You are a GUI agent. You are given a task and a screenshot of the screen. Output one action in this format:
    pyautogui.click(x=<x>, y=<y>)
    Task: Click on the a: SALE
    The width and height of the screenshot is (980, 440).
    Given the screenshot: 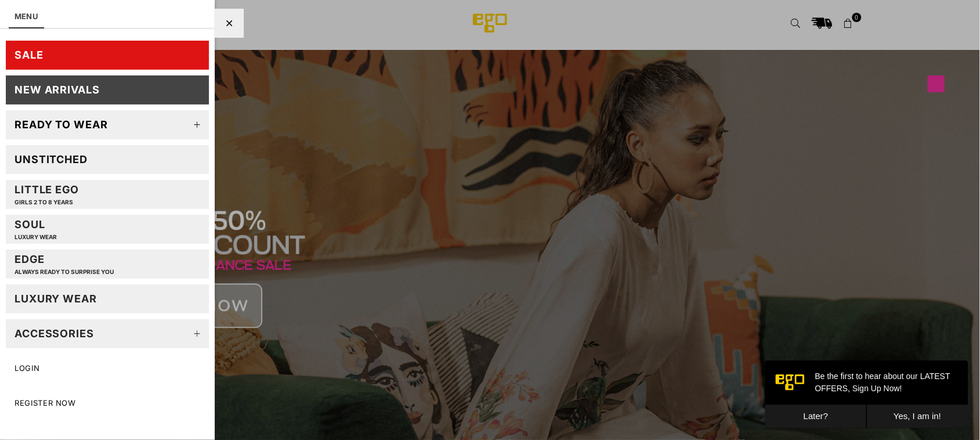 What is the action you would take?
    pyautogui.click(x=107, y=55)
    